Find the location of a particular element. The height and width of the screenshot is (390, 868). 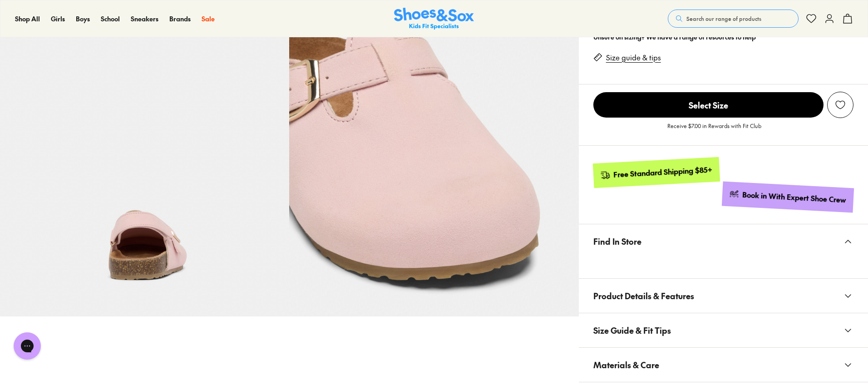

span: Find In Store is located at coordinates (618, 241).